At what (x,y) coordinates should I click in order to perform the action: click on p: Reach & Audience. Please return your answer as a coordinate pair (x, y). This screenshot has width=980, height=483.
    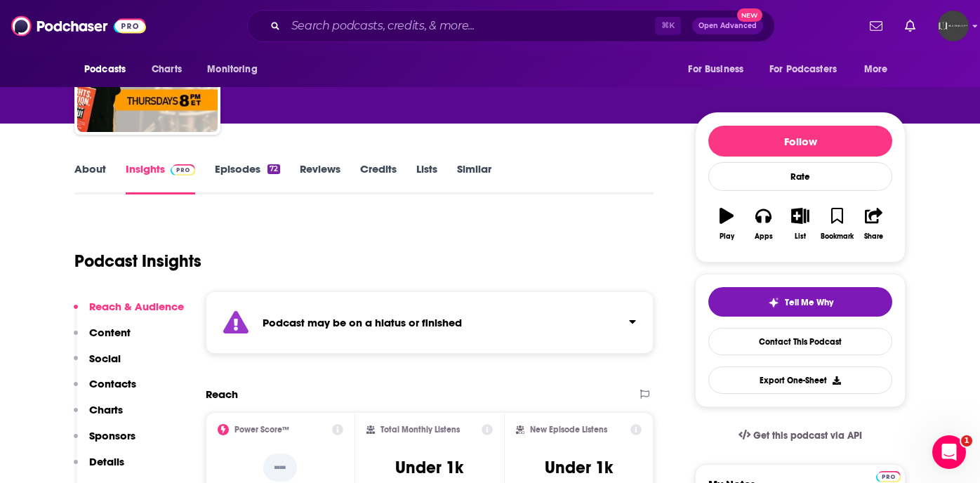
    Looking at the image, I should click on (136, 306).